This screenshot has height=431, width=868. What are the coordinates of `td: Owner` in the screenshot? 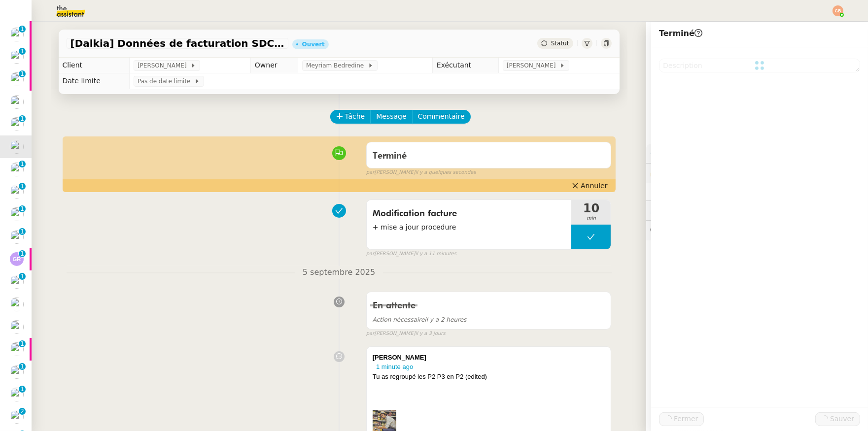 It's located at (274, 65).